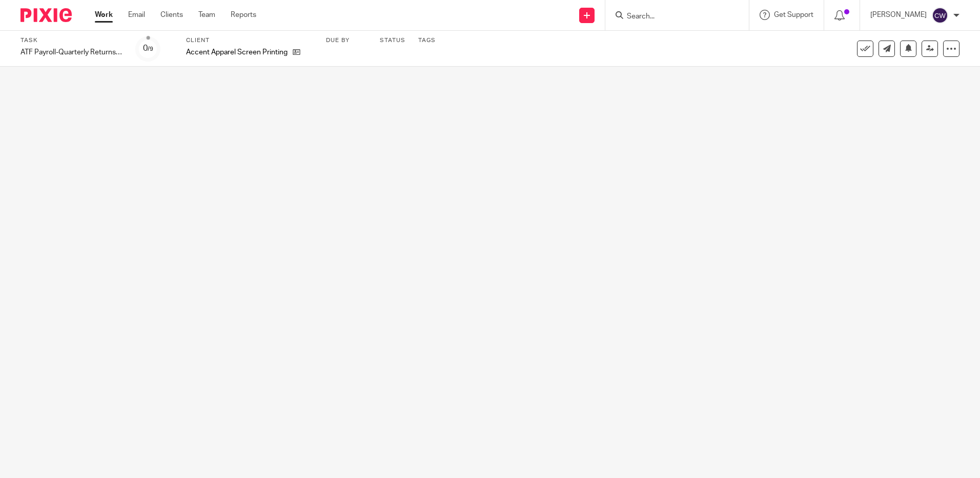  I want to click on span: Get Support, so click(793, 15).